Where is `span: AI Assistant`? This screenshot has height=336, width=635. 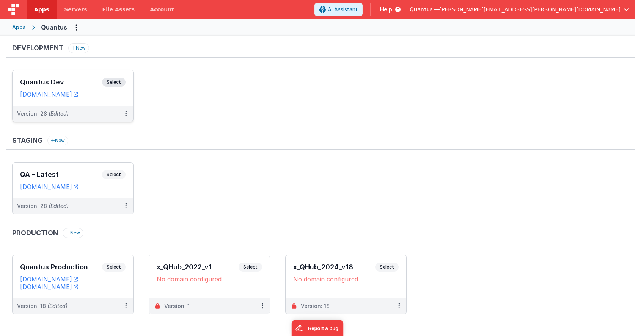
span: AI Assistant is located at coordinates (342, 9).